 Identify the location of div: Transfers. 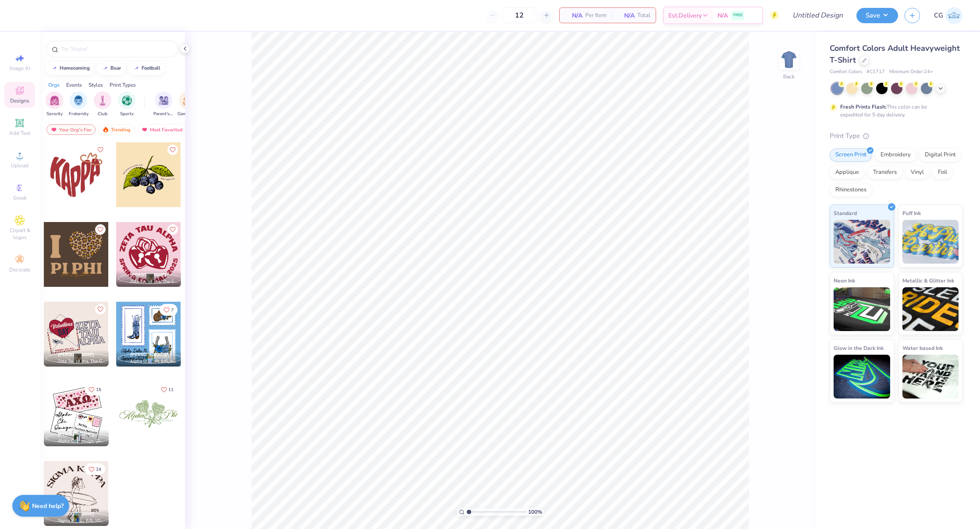
(885, 172).